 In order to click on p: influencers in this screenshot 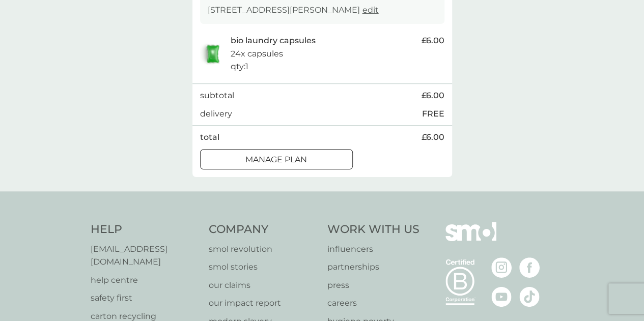, I will do `click(373, 250)`.